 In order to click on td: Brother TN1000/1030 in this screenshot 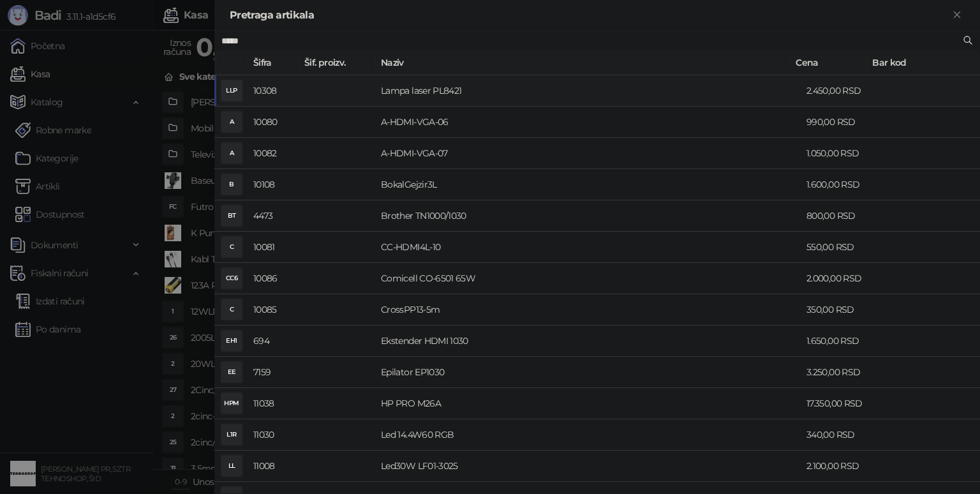, I will do `click(588, 215)`.